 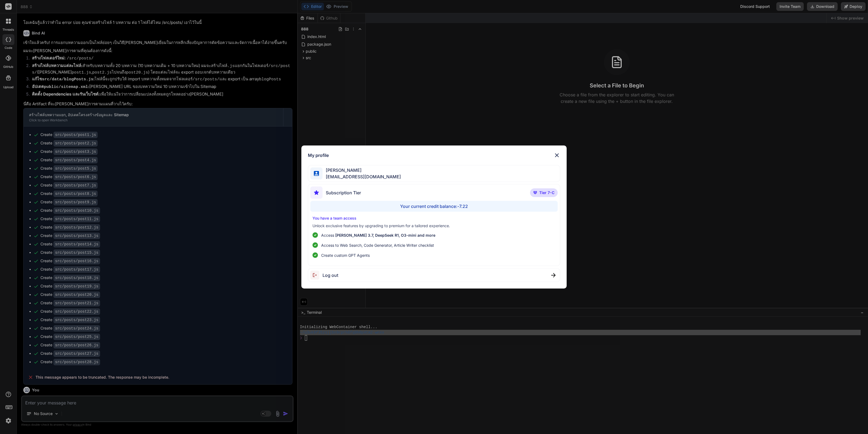 I want to click on span: Subscription Tier, so click(x=343, y=193).